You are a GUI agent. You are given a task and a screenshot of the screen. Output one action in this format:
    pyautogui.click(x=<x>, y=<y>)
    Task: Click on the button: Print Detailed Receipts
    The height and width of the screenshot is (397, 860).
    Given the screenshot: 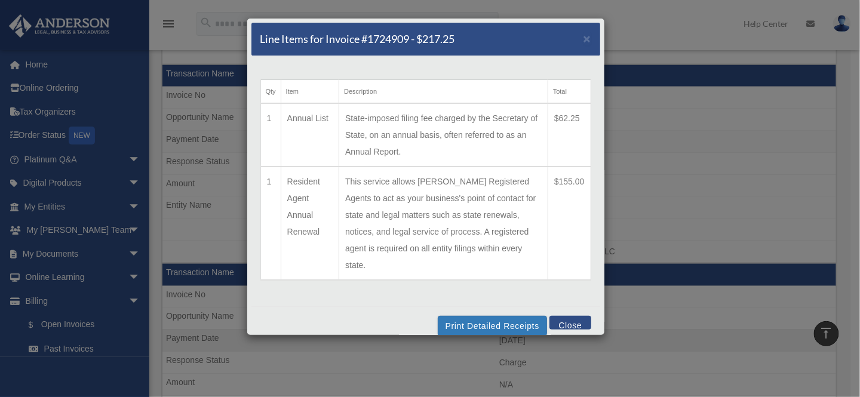 What is the action you would take?
    pyautogui.click(x=492, y=326)
    